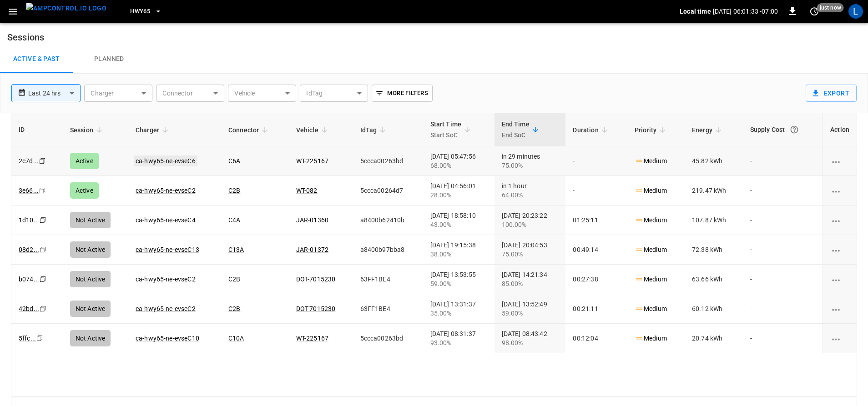  Describe the element at coordinates (88, 130) in the screenshot. I see `span: Session` at that location.